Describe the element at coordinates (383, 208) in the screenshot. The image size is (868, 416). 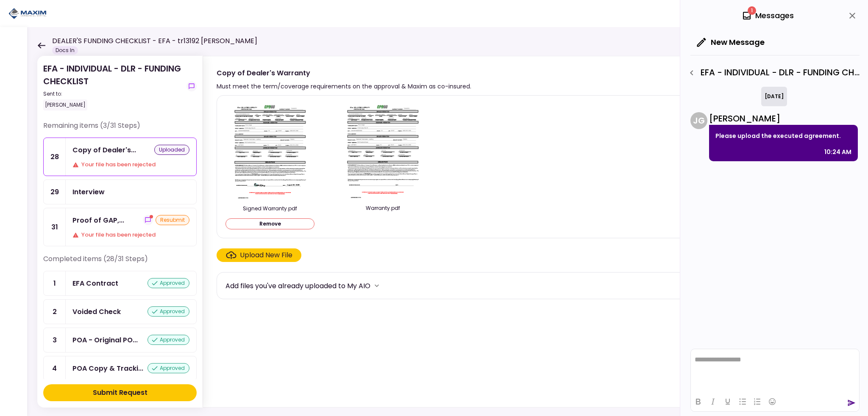
I see `div: Warranty.pdf` at that location.